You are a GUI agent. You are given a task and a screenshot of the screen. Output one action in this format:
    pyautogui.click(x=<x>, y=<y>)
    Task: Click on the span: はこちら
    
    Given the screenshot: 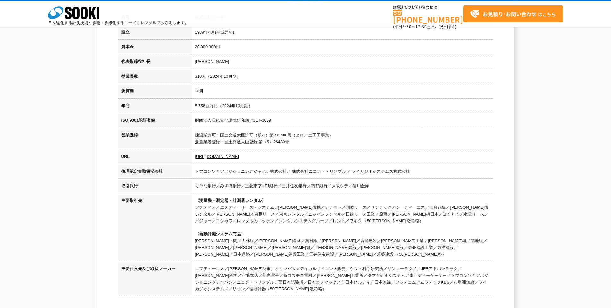 What is the action you would take?
    pyautogui.click(x=513, y=14)
    